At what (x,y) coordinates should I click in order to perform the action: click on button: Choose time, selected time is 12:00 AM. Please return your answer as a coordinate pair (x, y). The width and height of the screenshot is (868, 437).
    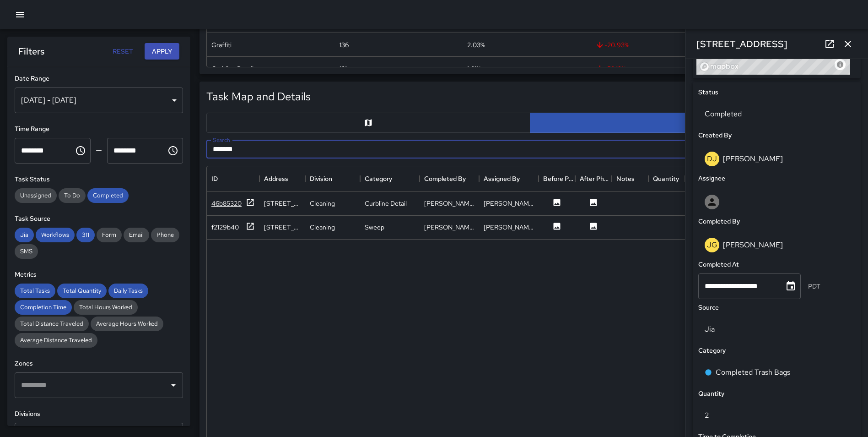
    Looking at the image, I should click on (81, 150).